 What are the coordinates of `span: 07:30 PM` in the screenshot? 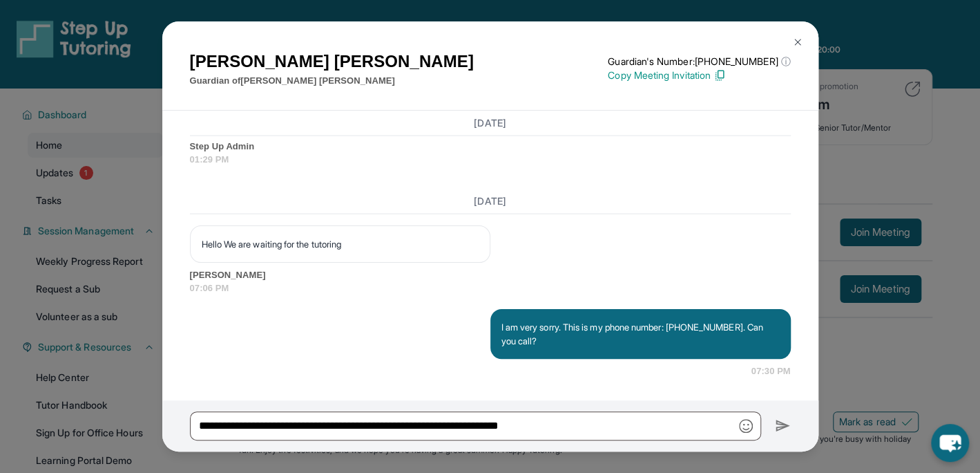 It's located at (771, 371).